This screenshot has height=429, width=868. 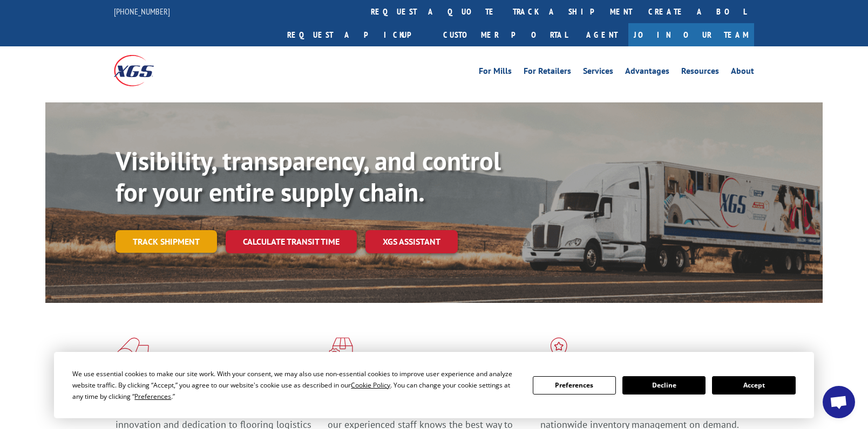 I want to click on a: Join Our Team, so click(x=691, y=35).